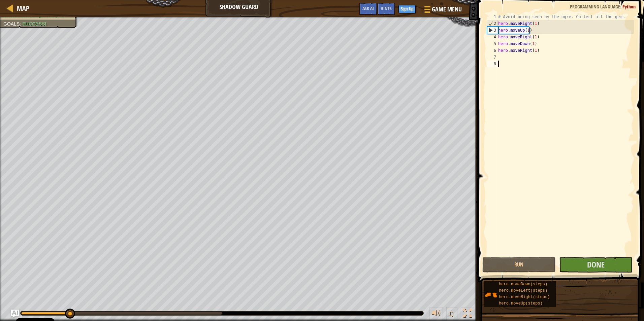  What do you see at coordinates (521, 303) in the screenshot?
I see `span: hero.moveUp(steps)` at bounding box center [521, 303].